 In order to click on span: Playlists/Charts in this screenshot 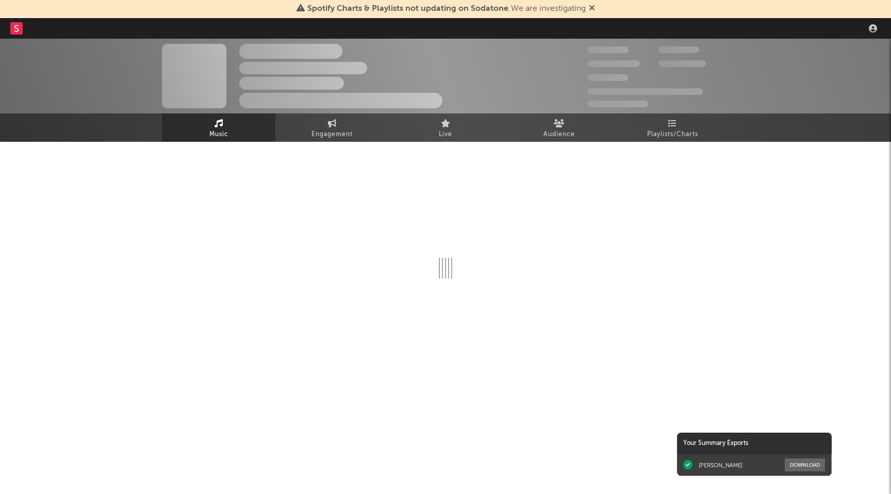, I will do `click(672, 135)`.